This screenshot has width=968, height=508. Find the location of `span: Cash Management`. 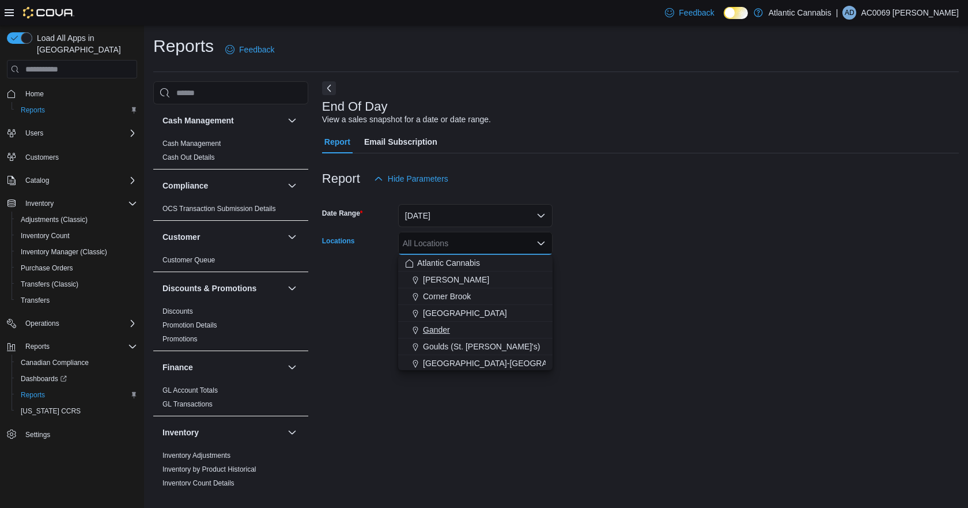

span: Cash Management is located at coordinates (191, 143).